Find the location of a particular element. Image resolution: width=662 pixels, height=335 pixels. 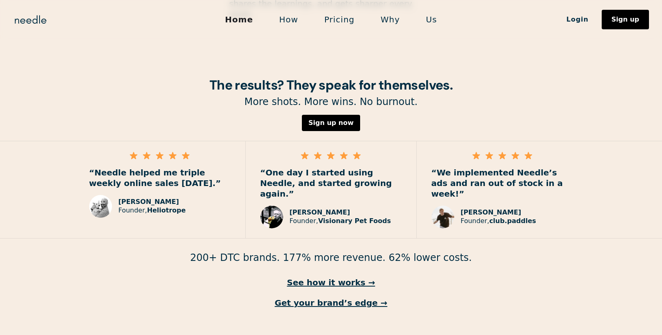

strong: Visionary Pet Foods is located at coordinates (354, 221).